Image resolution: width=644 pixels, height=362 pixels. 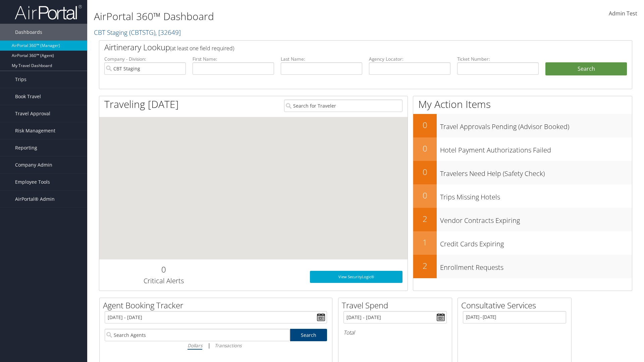 What do you see at coordinates (425, 243) in the screenshot?
I see `h2: 1` at bounding box center [425, 243].